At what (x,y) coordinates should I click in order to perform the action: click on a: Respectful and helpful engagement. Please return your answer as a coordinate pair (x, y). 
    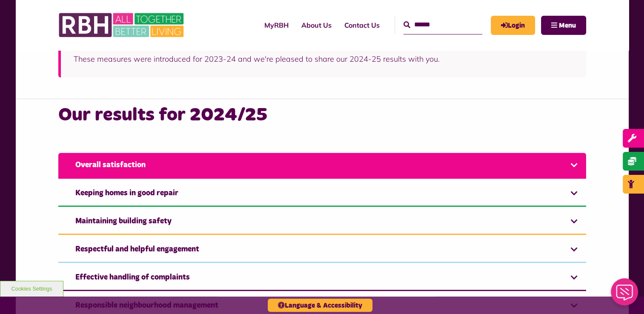
    Looking at the image, I should click on (322, 249).